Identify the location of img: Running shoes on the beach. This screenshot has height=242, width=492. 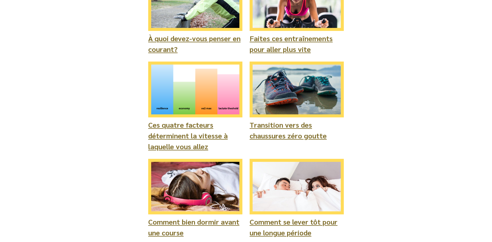
(297, 89).